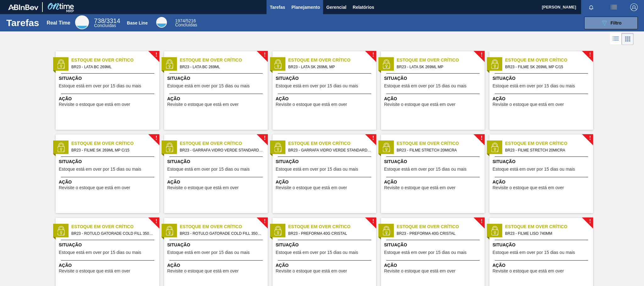 The height and width of the screenshot is (286, 644). I want to click on div: Visão em Cards, so click(628, 39).